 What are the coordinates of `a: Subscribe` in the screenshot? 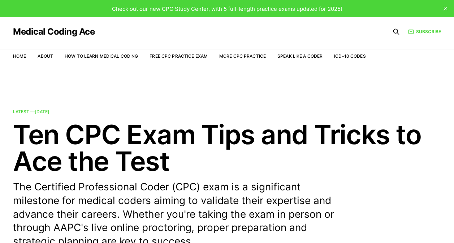 It's located at (424, 31).